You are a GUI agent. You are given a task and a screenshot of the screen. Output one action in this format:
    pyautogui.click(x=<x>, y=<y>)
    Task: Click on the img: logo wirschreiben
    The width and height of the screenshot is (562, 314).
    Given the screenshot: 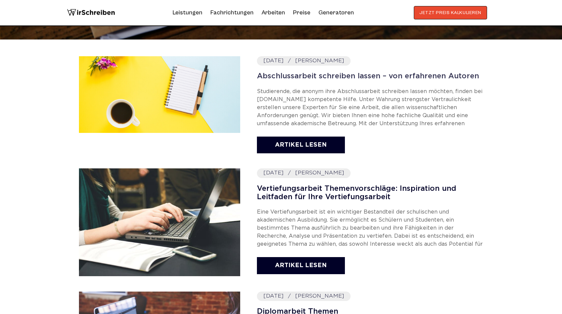 What is the action you would take?
    pyautogui.click(x=91, y=13)
    